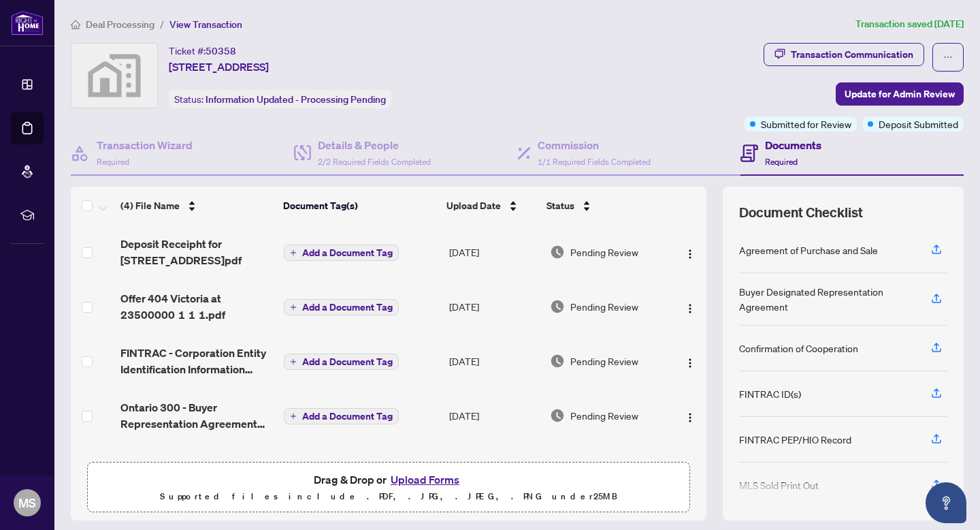  Describe the element at coordinates (76, 24) in the screenshot. I see `span: home` at that location.